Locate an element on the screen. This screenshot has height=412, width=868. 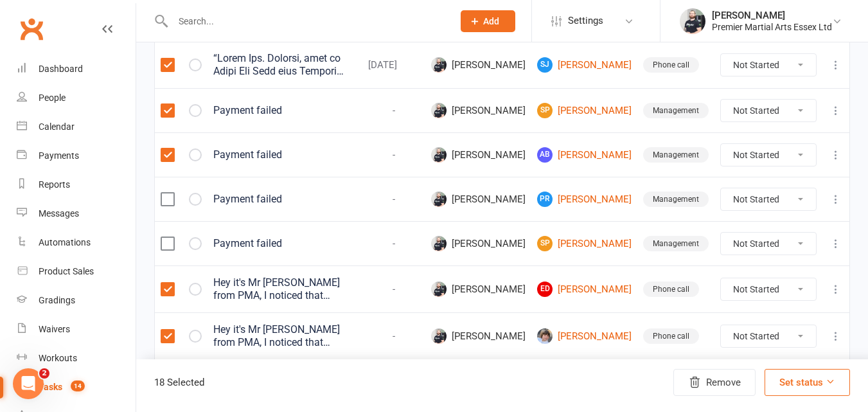
img: thumb_image1616261423.png is located at coordinates (693, 21).